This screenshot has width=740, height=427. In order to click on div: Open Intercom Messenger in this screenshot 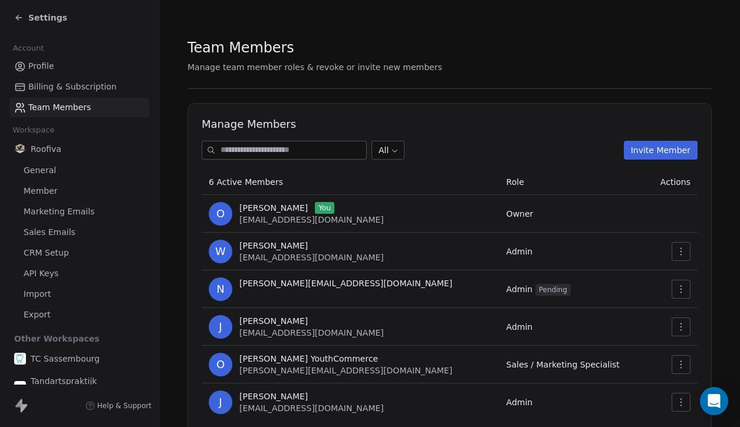, I will do `click(714, 401)`.